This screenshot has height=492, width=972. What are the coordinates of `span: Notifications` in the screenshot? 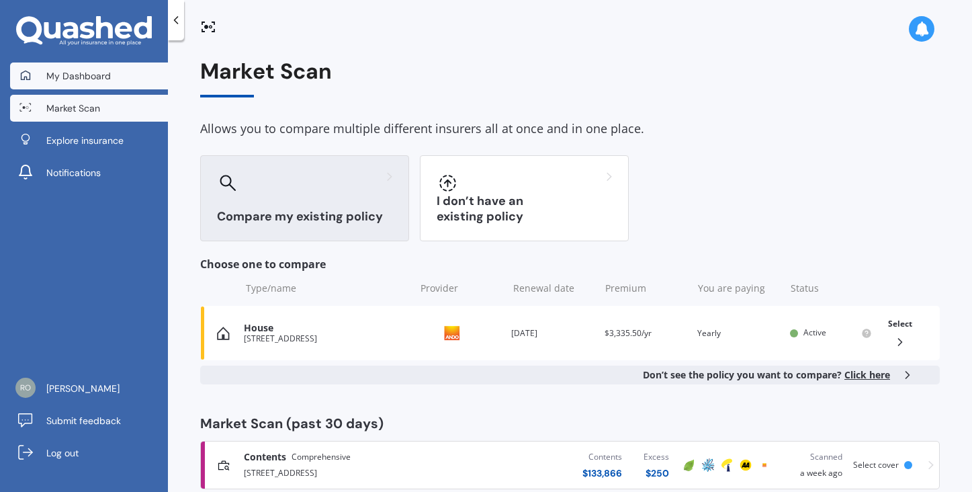 It's located at (73, 173).